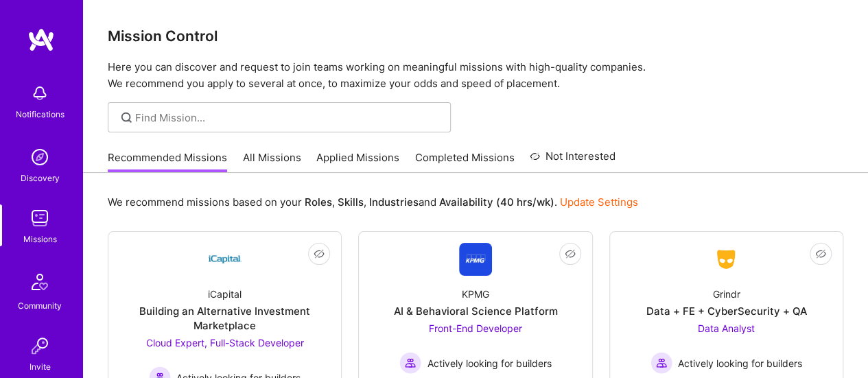 Image resolution: width=868 pixels, height=378 pixels. I want to click on a: Not Interested, so click(573, 160).